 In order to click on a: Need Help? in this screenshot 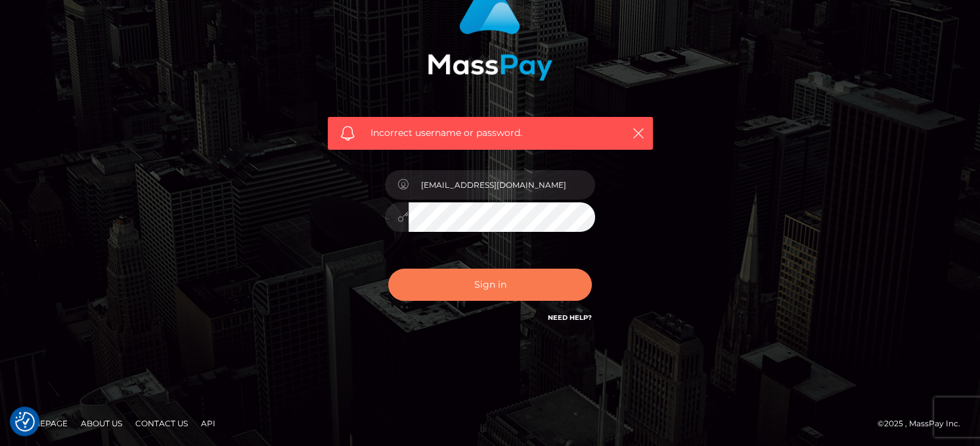, I will do `click(570, 317)`.